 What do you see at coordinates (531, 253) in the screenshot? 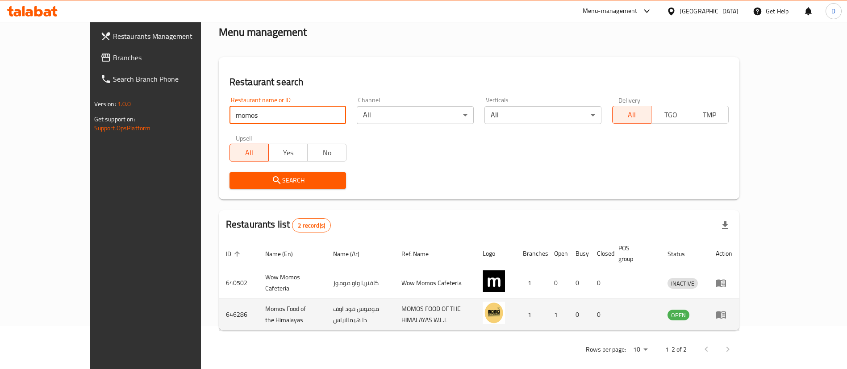
I see `th: Branches` at bounding box center [531, 253].